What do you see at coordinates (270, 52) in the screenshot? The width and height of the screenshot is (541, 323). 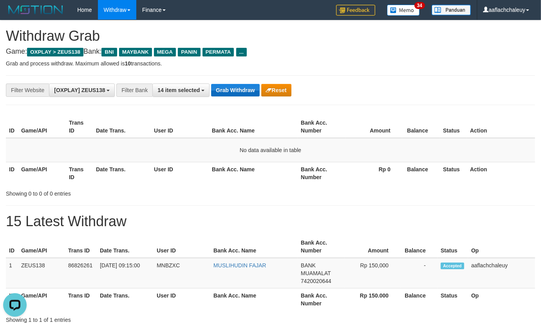 I see `h4: Game: Bank:` at bounding box center [270, 52].